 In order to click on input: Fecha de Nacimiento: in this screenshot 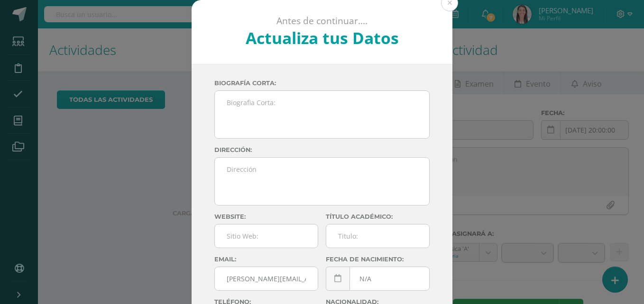, I will do `click(378, 279)`.